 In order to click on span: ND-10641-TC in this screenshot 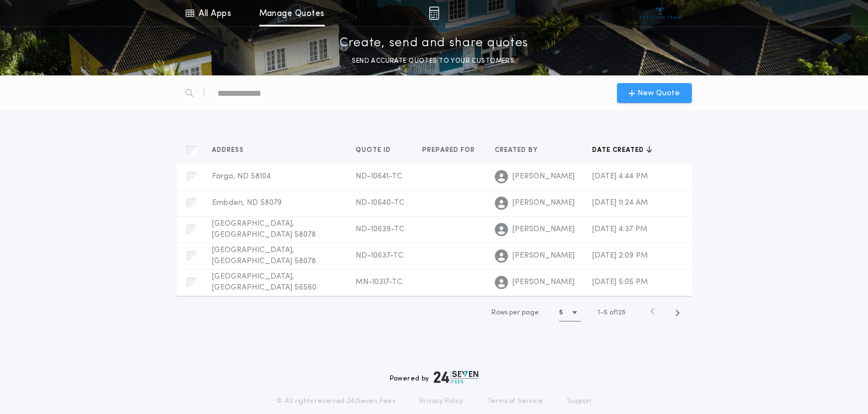, I will do `click(379, 176)`.